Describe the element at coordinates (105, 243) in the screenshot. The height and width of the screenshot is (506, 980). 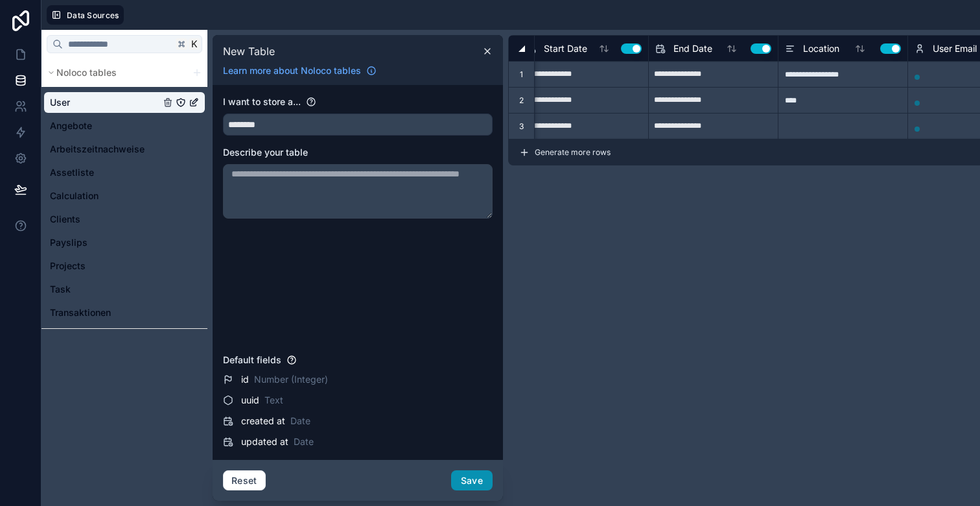
I see `a: Payslips` at that location.